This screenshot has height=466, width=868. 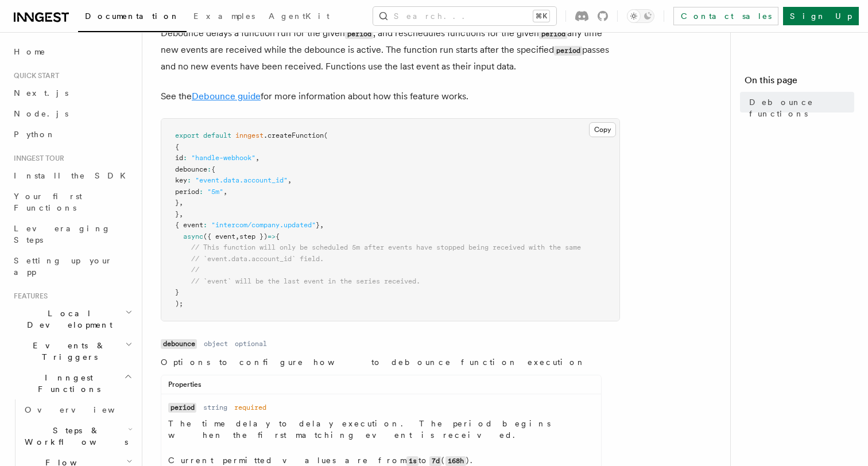 What do you see at coordinates (63, 266) in the screenshot?
I see `span: Setting up your app` at bounding box center [63, 266].